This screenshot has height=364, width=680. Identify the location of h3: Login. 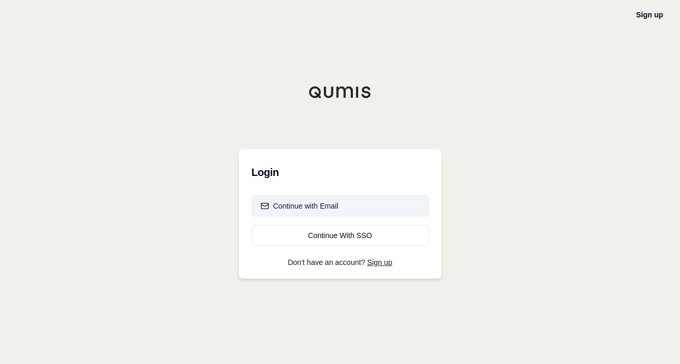
(340, 172).